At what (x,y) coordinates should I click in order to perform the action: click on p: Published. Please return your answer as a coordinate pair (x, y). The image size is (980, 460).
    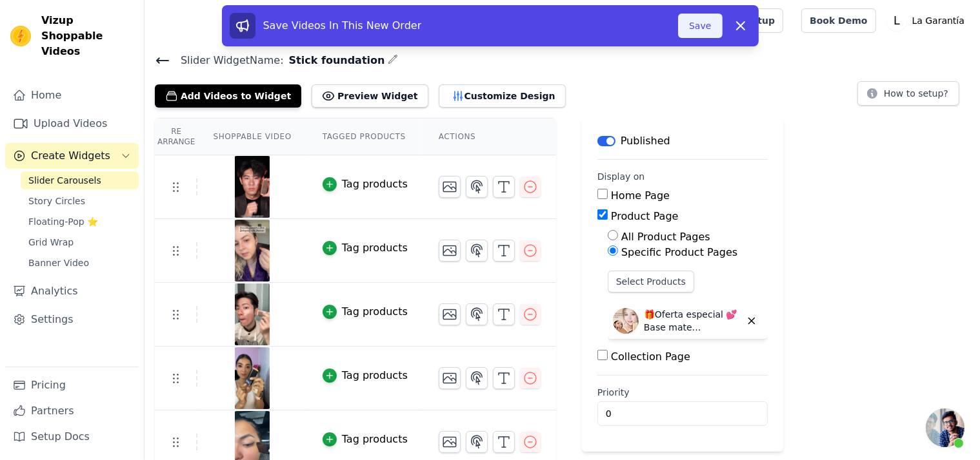
    Looking at the image, I should click on (645, 141).